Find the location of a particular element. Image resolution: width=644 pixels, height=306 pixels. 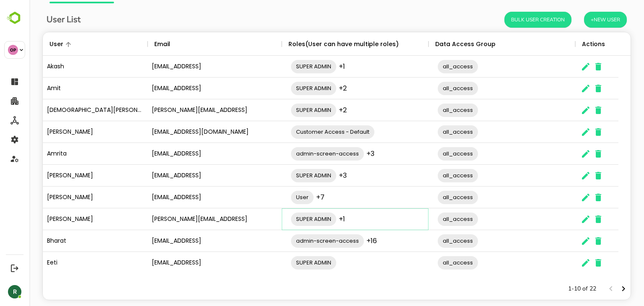

div: User is located at coordinates (27, 44).